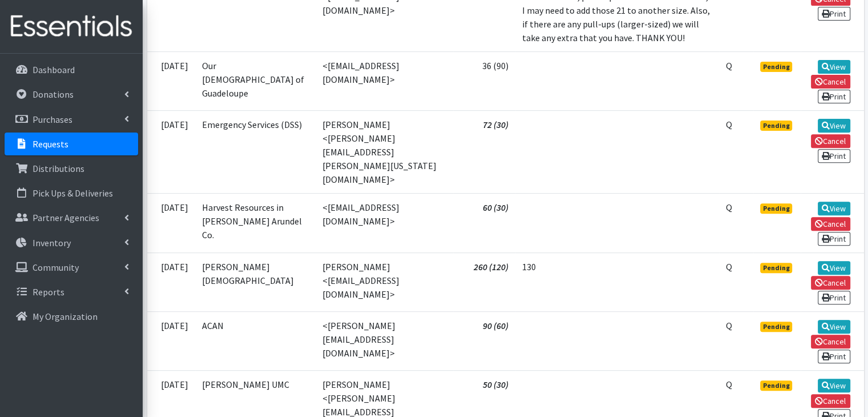 The width and height of the screenshot is (868, 417). I want to click on p: Purchases, so click(53, 119).